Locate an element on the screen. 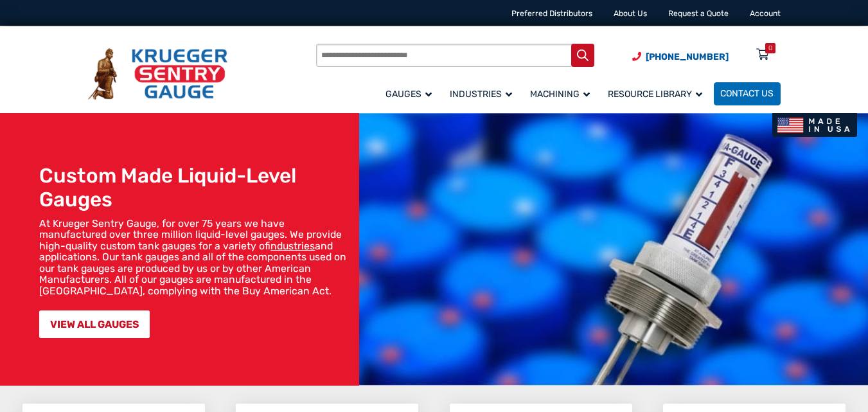 The image size is (868, 412). a: Gauges is located at coordinates (411, 94).